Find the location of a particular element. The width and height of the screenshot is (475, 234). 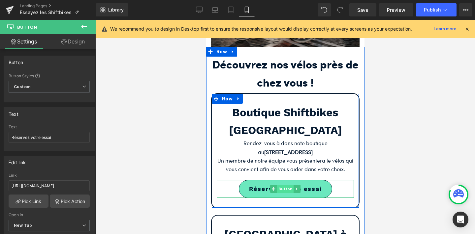

div: Open in is located at coordinates (49, 215).